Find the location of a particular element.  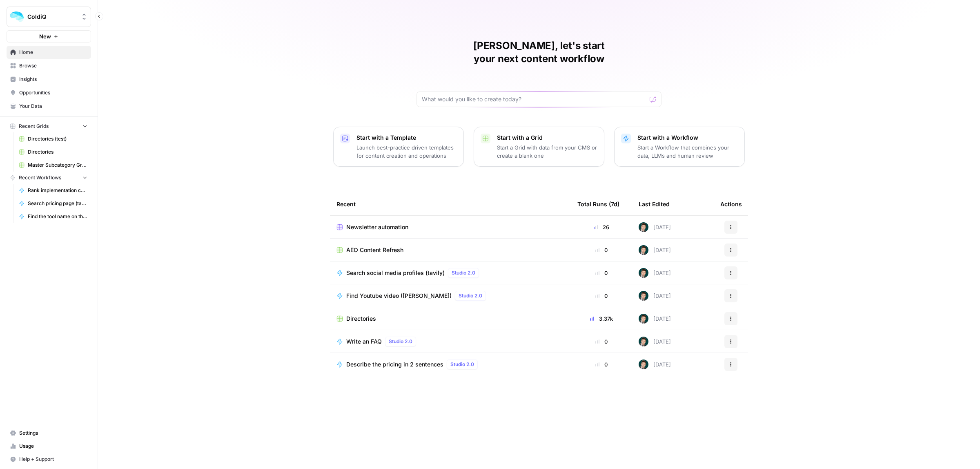

div: Total Runs (7d) is located at coordinates (598, 204).